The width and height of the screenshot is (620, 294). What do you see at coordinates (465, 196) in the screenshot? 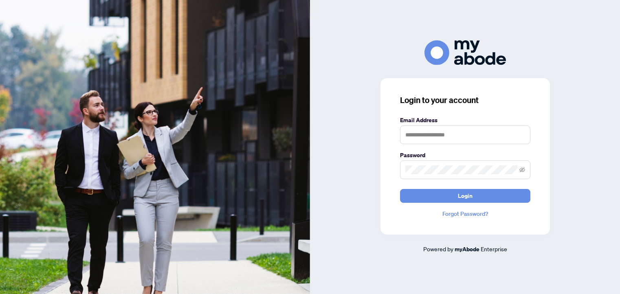
I see `span: Login` at bounding box center [465, 196].